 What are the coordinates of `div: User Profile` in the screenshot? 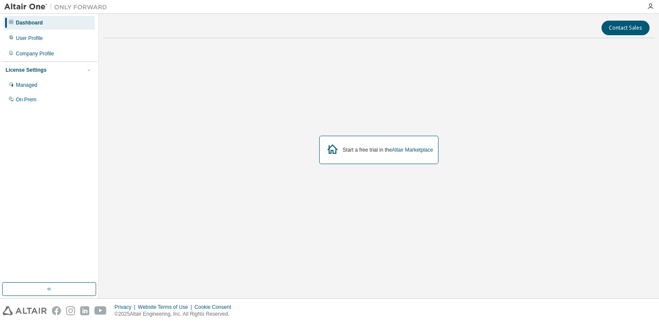 It's located at (29, 38).